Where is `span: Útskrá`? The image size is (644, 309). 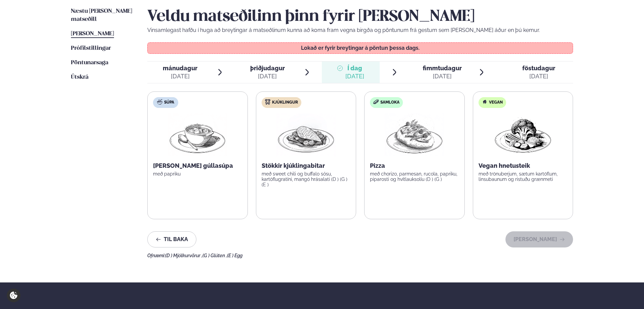
span: Útskrá is located at coordinates (80, 77).